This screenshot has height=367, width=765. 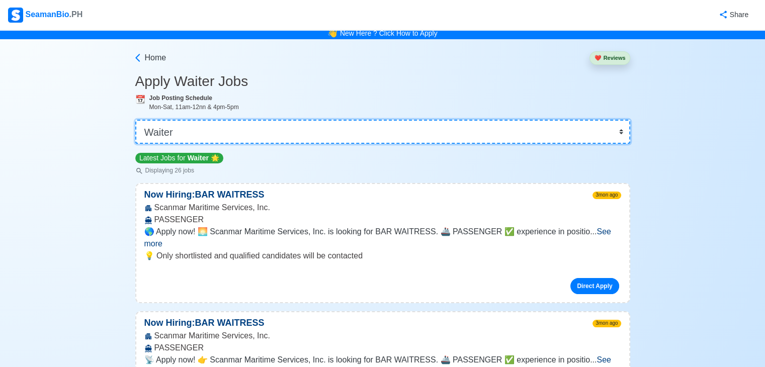 I want to click on div: Mon-Sat, 11am-12nn & 4pm-5pm, so click(x=390, y=107).